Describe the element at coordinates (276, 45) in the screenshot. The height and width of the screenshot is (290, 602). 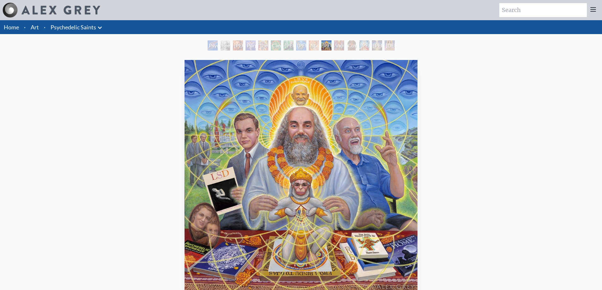
I see `div: Cannabacchus` at that location.